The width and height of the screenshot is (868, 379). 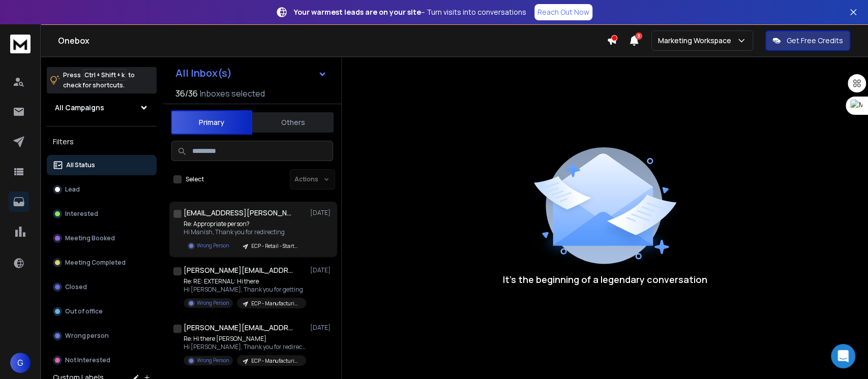 I want to click on a: Reach Out Now, so click(x=564, y=12).